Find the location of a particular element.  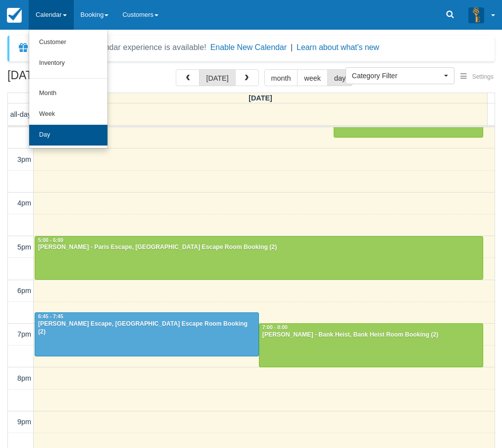

span: 5pm is located at coordinates (25, 247).